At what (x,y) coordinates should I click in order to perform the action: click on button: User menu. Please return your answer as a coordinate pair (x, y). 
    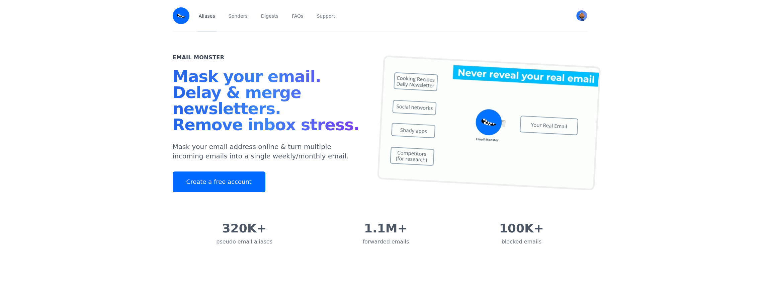
    Looking at the image, I should click on (582, 16).